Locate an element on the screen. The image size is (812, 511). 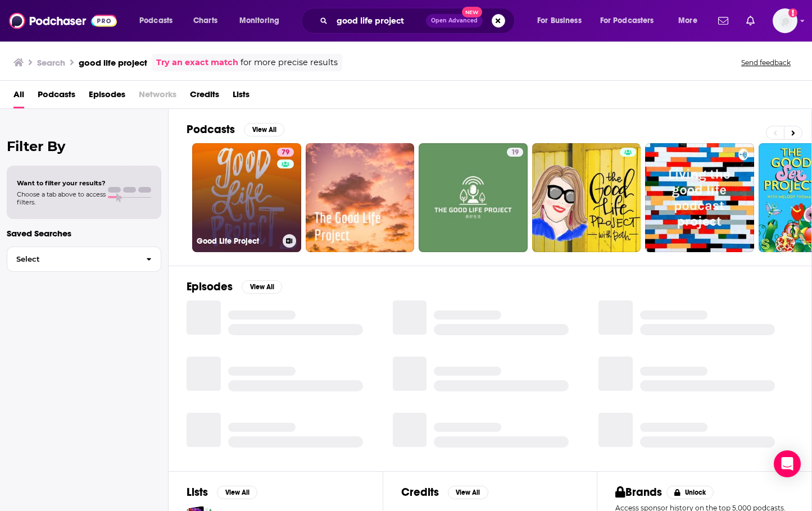
a: Podchaser - Follow, Share and Rate Podcasts is located at coordinates (63, 21).